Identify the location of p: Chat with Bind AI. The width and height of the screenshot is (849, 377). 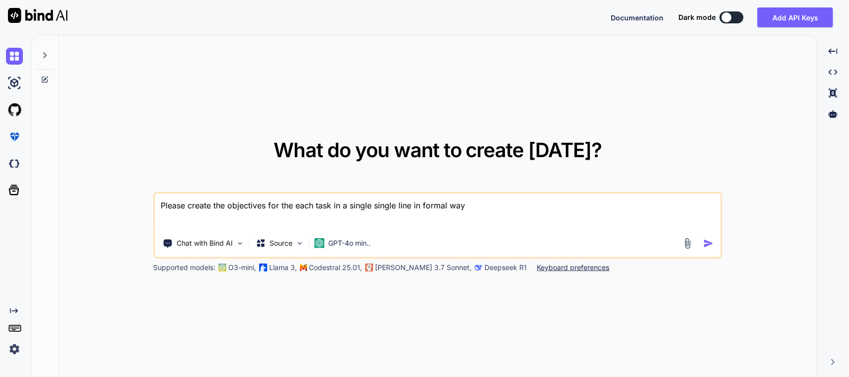
(205, 243).